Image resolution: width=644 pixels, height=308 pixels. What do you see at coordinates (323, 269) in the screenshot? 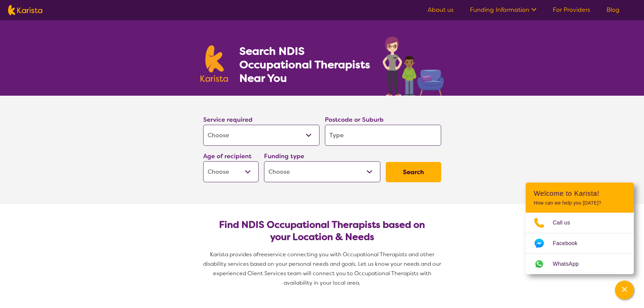
I see `span: service connecting you with Occupational Therapists and other disability services based on your p...` at bounding box center [323, 269].